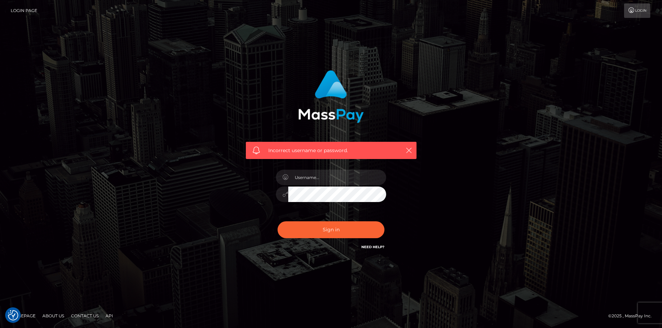 This screenshot has height=328, width=662. Describe the element at coordinates (13, 316) in the screenshot. I see `button: Consent Preferences` at that location.